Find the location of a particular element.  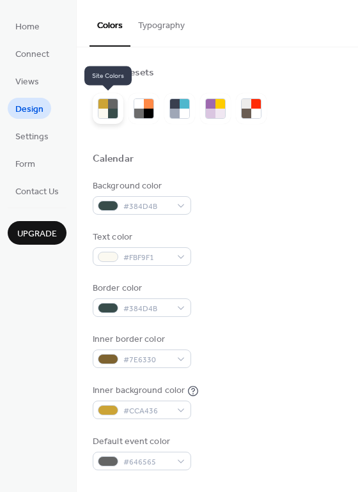

a: Home is located at coordinates (27, 26).